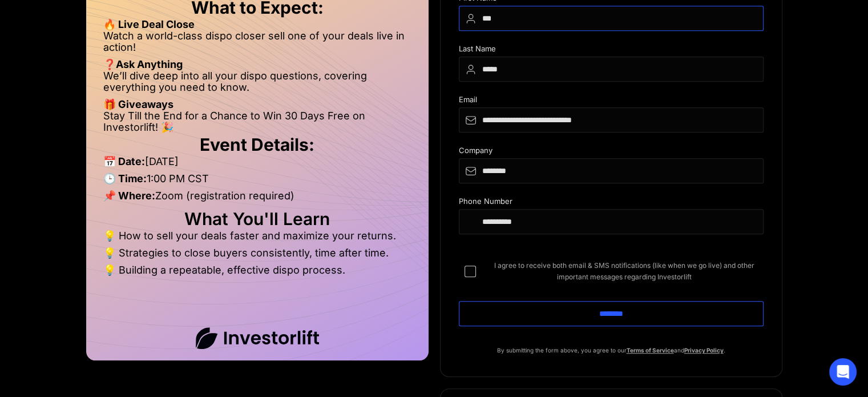 This screenshot has height=397, width=868. Describe the element at coordinates (650, 350) in the screenshot. I see `strong: Terms of Service` at that location.